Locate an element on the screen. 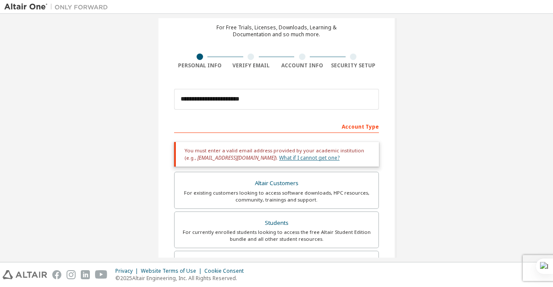  div: For currently enrolled students looking to access the free Altair Student Edition bundle and all ... is located at coordinates (276, 236).